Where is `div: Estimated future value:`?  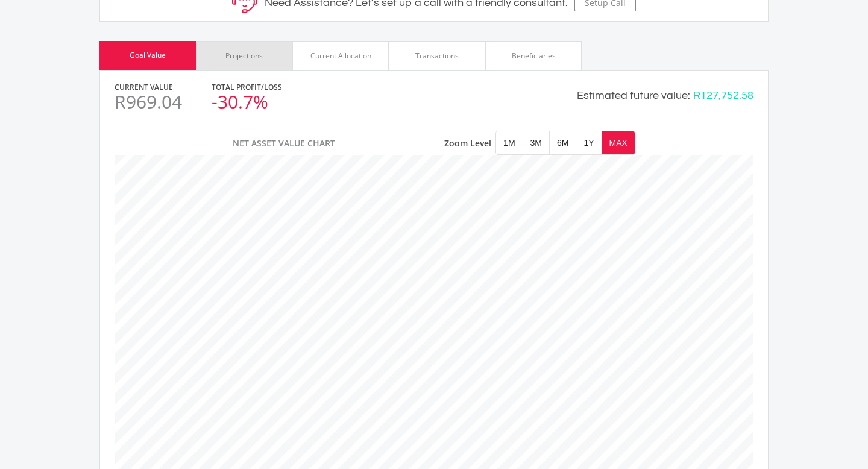
div: Estimated future value: is located at coordinates (633, 95).